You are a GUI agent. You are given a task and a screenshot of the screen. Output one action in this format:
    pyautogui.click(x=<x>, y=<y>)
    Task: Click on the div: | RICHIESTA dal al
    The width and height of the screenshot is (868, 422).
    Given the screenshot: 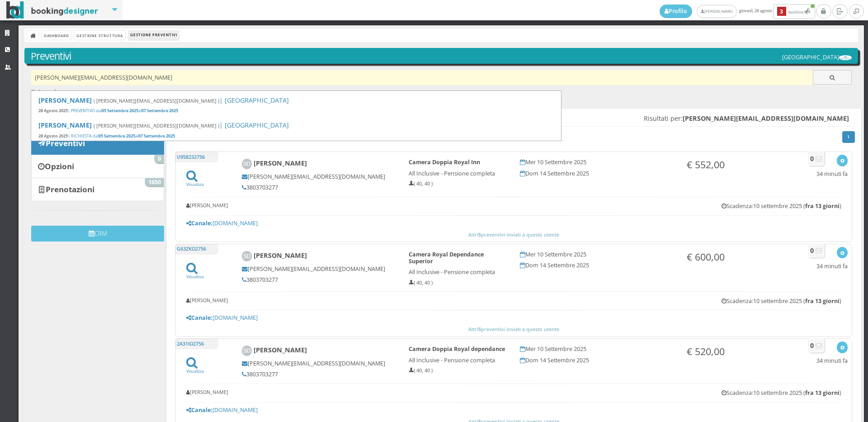 What is the action you would take?
    pyautogui.click(x=296, y=136)
    